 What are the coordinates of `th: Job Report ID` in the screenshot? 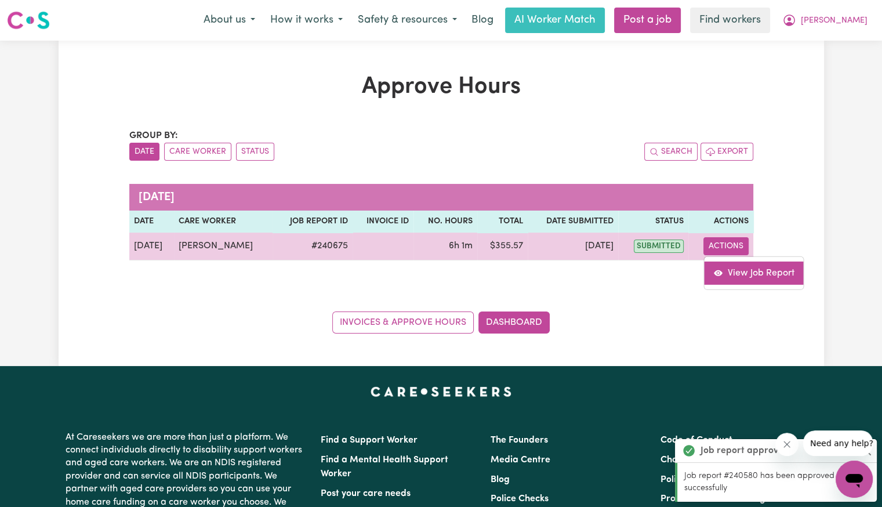 It's located at (312, 221).